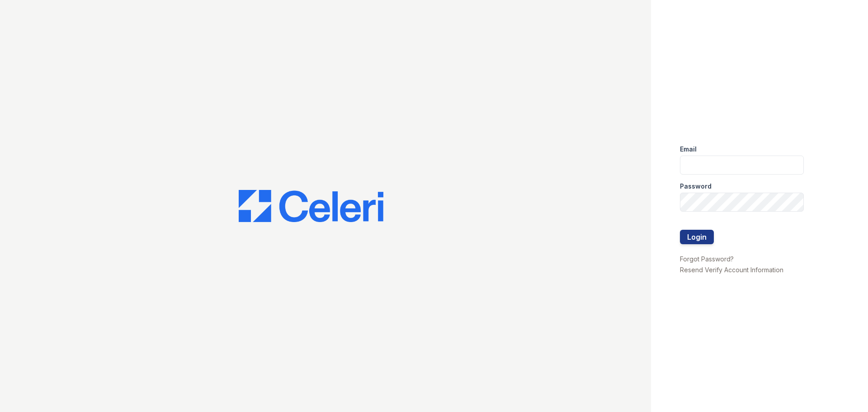  What do you see at coordinates (688, 149) in the screenshot?
I see `label: Email` at bounding box center [688, 149].